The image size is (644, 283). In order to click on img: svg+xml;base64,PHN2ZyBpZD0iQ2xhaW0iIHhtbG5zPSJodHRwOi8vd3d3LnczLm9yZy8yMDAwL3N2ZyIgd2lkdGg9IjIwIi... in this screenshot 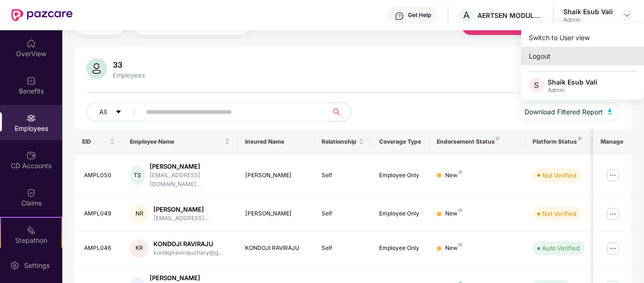, I will do `click(31, 193)`.